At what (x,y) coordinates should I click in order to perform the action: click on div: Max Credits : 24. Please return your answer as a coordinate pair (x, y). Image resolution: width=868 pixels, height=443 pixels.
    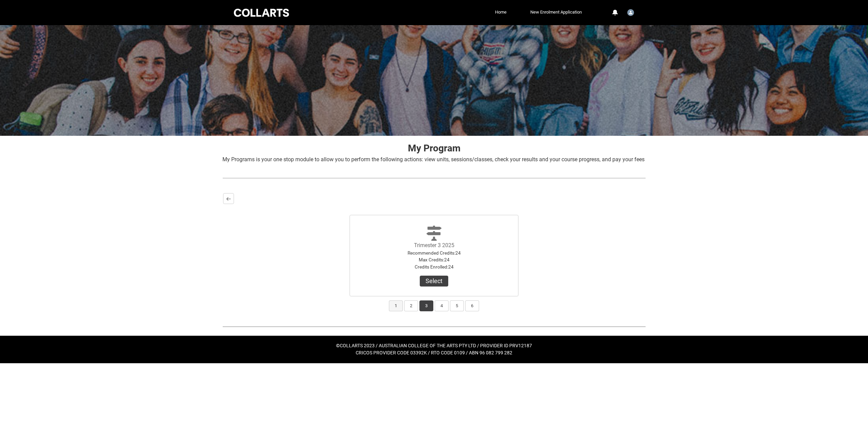
    Looking at the image, I should click on (434, 259).